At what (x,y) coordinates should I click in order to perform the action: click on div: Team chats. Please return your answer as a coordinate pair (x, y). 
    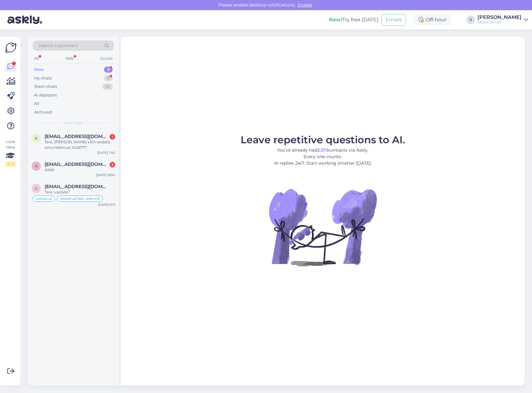
    Looking at the image, I should click on (46, 87).